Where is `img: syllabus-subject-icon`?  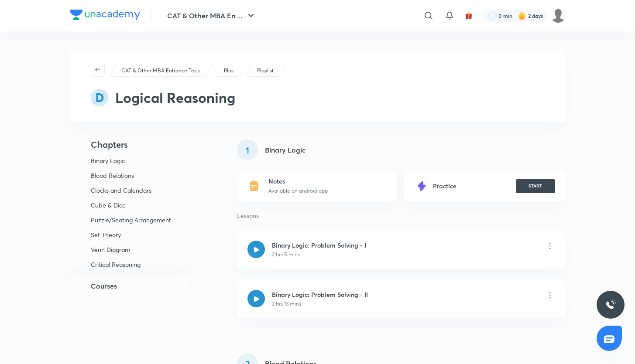 img: syllabus-subject-icon is located at coordinates (99, 98).